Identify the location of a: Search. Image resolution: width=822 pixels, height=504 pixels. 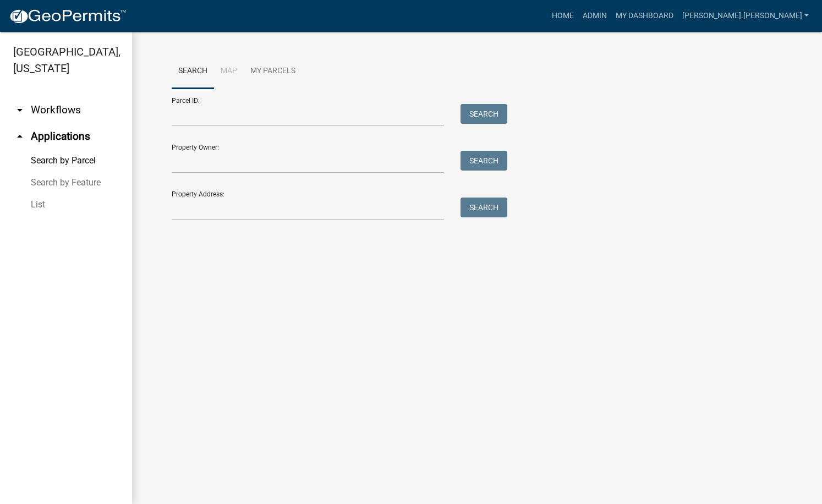
(193, 72).